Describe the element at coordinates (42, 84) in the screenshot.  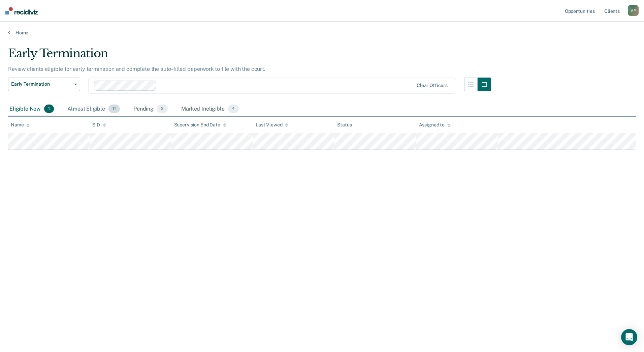
I see `span: Early Termination` at that location.